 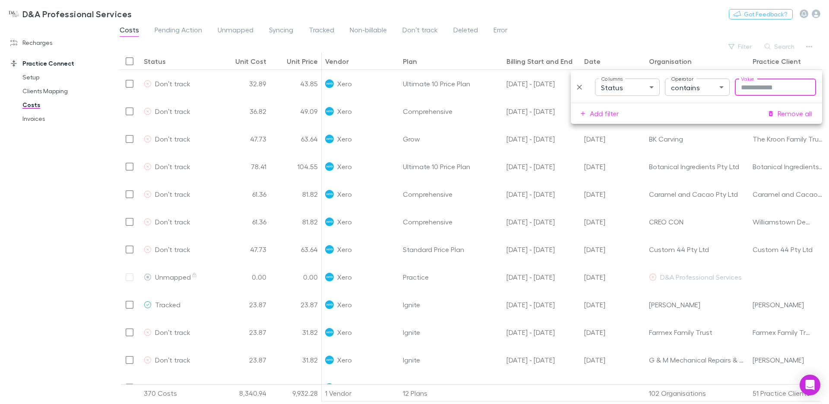 I want to click on a: D&A Professional Services, so click(x=70, y=14).